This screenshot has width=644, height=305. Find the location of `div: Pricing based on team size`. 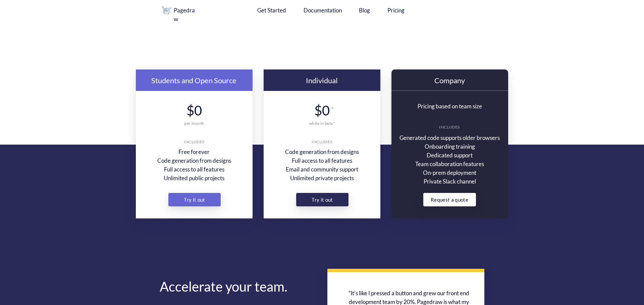

div: Pricing based on team size is located at coordinates (450, 106).